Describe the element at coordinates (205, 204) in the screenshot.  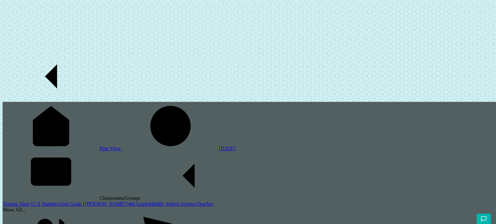
I see `a: Teacher` at that location.